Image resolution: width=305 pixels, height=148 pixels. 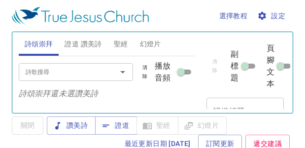 I want to click on button: 清除, so click(x=145, y=72).